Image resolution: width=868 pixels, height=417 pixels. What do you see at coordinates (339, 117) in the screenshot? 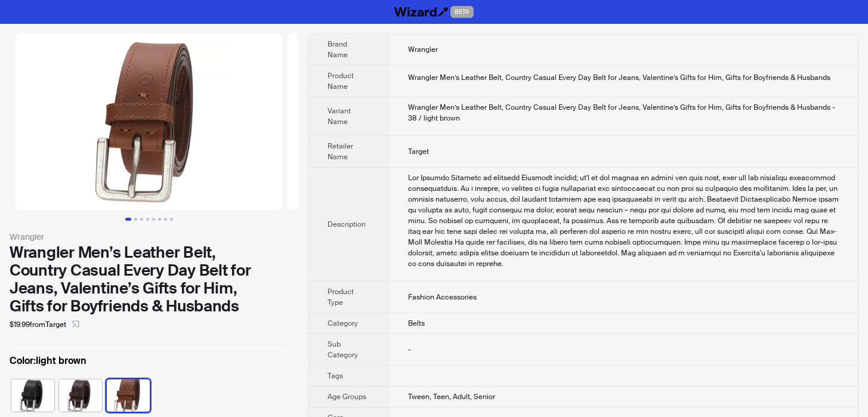
I see `span: Variant Name` at bounding box center [339, 117].